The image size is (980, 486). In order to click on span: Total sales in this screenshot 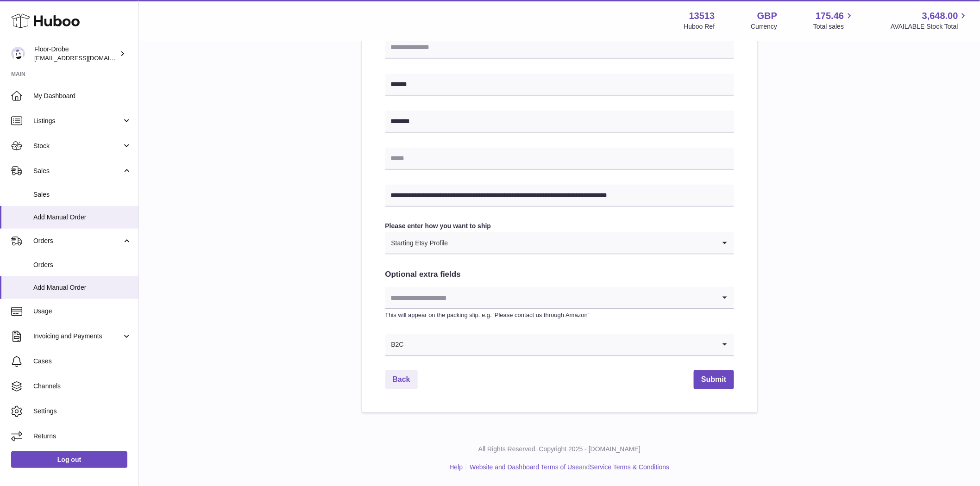, I will do `click(834, 27)`.